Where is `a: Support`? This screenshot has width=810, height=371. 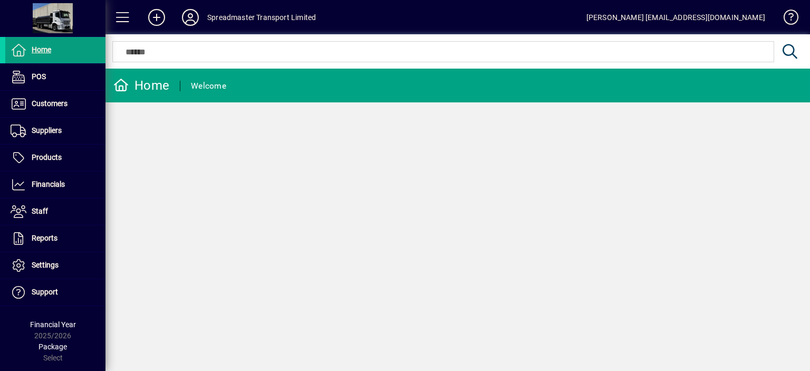
a: Support is located at coordinates (55, 292).